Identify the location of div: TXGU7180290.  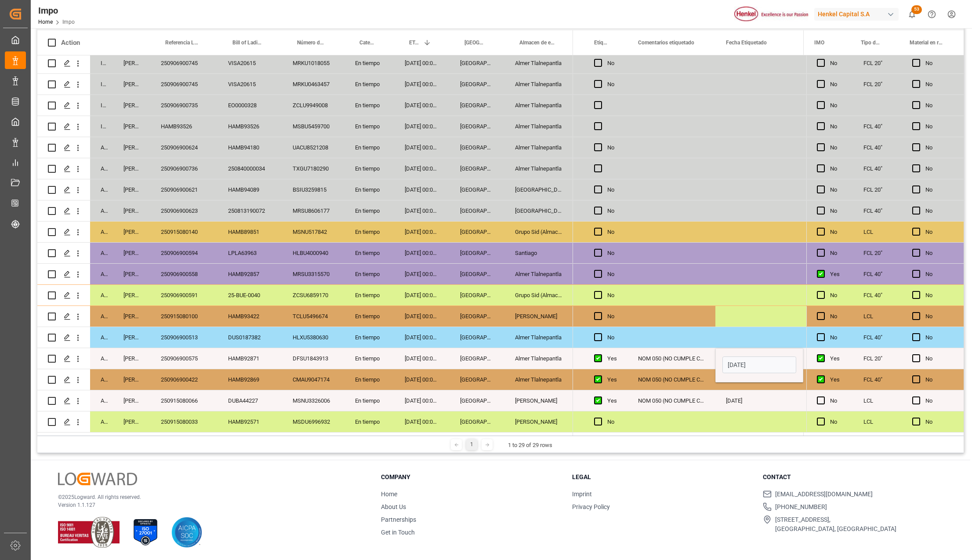
(313, 168).